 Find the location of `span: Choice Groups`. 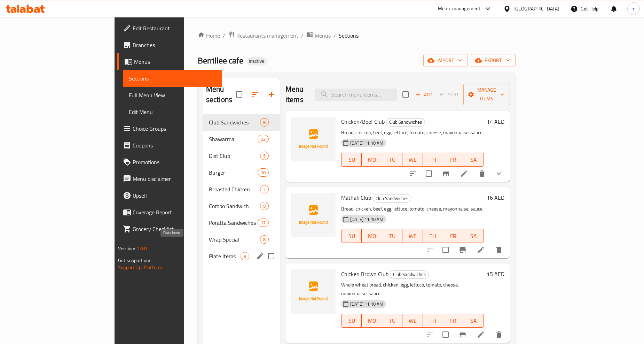

span: Choice Groups is located at coordinates (174, 128).